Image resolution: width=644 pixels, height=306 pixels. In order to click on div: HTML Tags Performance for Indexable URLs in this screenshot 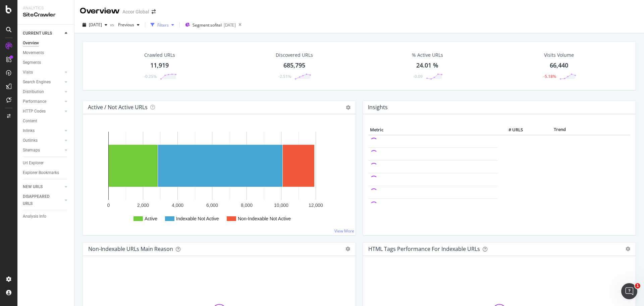, I will do `click(424, 249)`.